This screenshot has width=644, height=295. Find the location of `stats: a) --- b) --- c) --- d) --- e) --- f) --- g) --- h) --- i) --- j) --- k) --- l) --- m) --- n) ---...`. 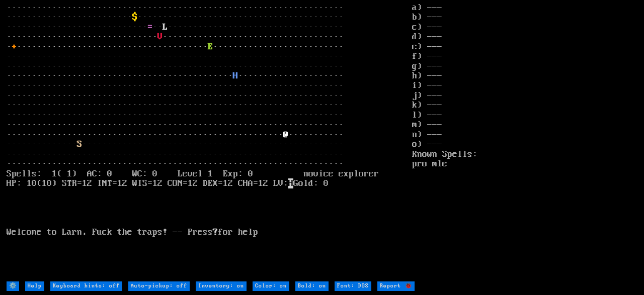

stats: a) --- b) --- c) --- d) --- e) --- f) --- g) --- h) --- i) --- j) --- k) --- l) --- m) --- n) ---... is located at coordinates (525, 142).